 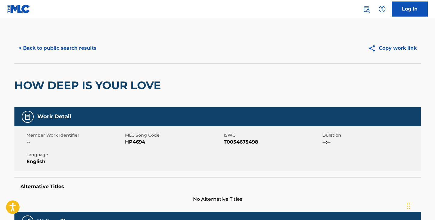 I want to click on span: Duration, so click(x=371, y=135).